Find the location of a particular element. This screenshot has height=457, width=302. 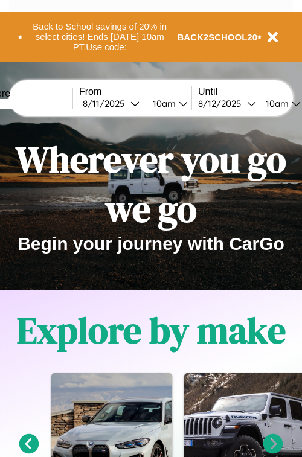

b: BACK2SCHOOL20 is located at coordinates (217, 37).